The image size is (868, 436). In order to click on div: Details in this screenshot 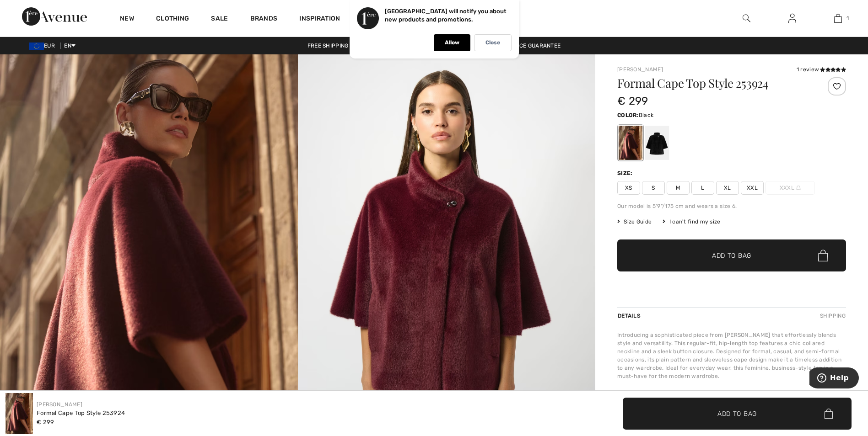, I will do `click(630, 316)`.